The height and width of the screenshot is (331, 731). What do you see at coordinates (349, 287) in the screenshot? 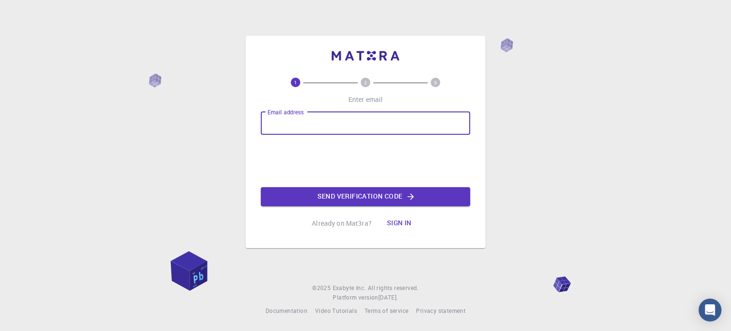
I see `span: Exabyte Inc.` at bounding box center [349, 287].